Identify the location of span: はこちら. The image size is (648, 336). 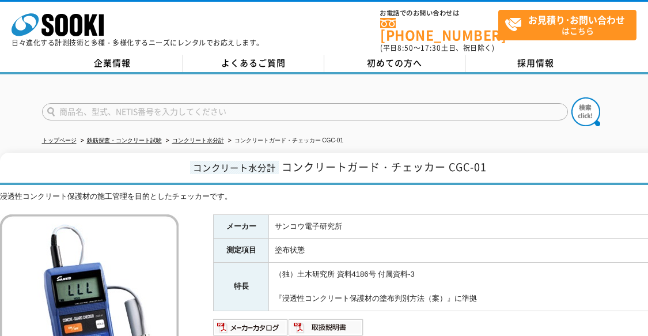
(570, 25).